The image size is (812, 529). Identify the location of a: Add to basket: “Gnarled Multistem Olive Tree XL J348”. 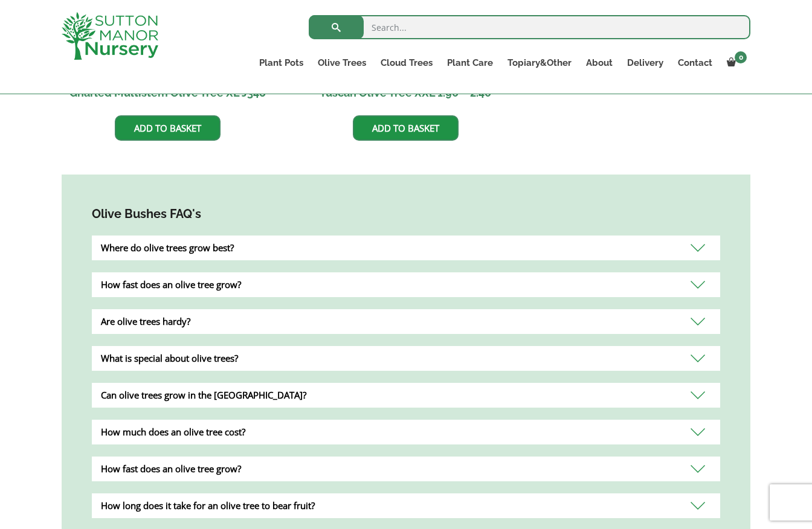
(167, 128).